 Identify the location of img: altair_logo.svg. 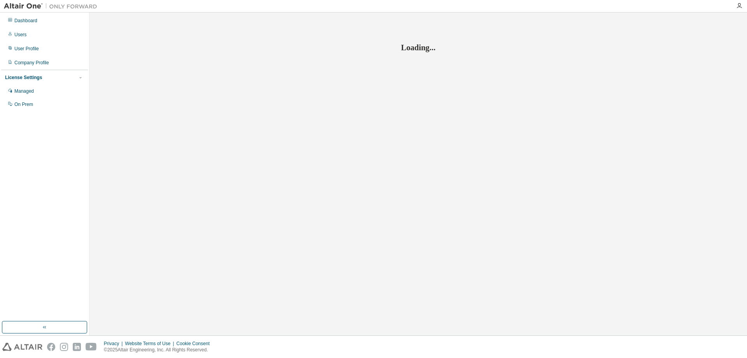
(22, 346).